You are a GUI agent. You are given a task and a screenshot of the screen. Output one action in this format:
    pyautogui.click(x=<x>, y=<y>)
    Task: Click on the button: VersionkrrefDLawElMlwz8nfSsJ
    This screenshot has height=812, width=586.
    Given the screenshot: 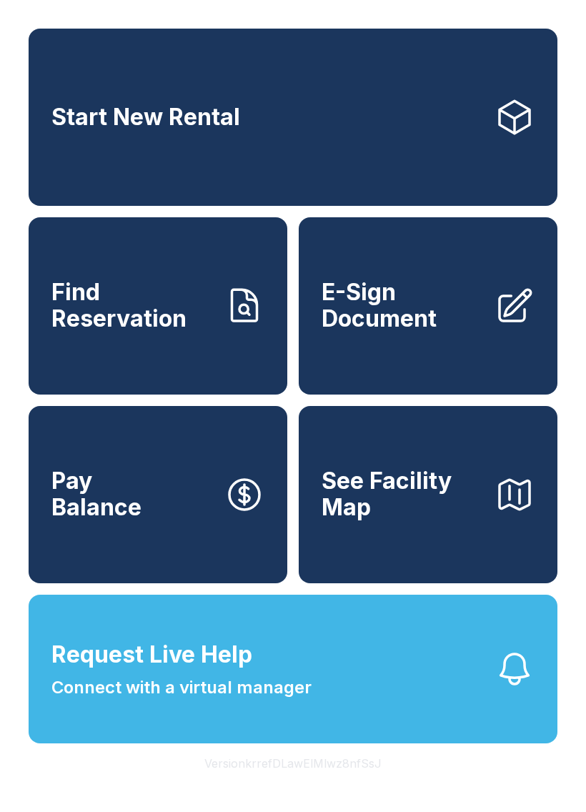 What is the action you would take?
    pyautogui.click(x=293, y=763)
    